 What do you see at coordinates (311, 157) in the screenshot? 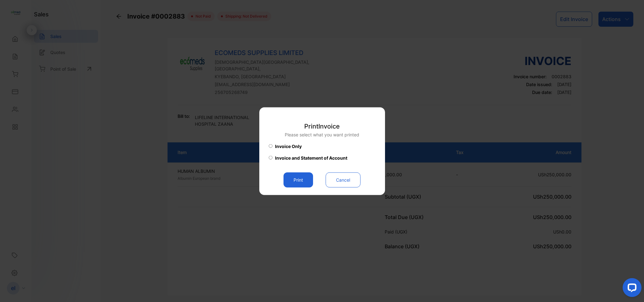
I see `span: Invoice and Statement of Account` at bounding box center [311, 157].